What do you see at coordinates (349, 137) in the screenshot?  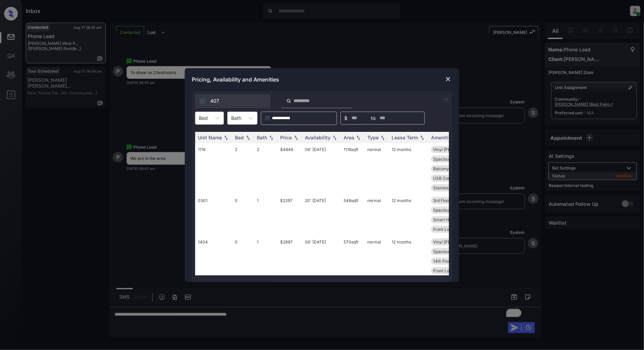 I see `div: Area` at bounding box center [349, 137].